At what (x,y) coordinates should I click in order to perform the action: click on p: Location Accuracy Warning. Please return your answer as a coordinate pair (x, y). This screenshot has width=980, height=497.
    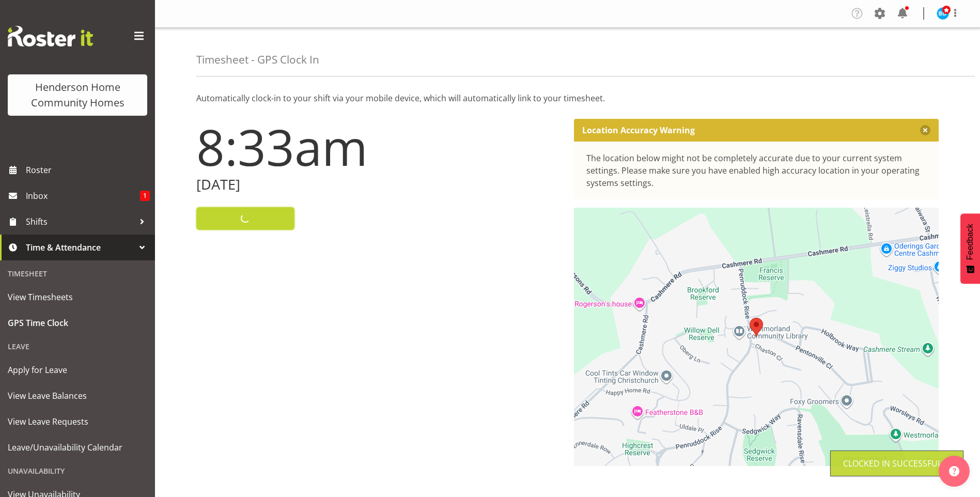
    Looking at the image, I should click on (639, 130).